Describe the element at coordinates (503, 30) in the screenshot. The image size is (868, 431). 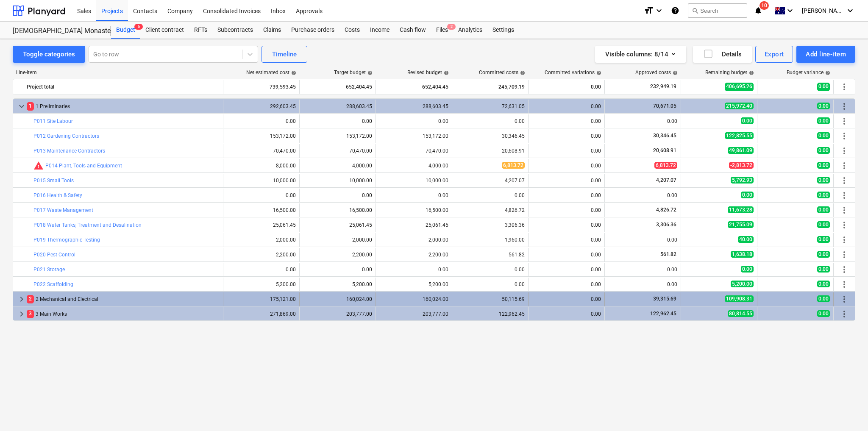
I see `div: Settings` at that location.